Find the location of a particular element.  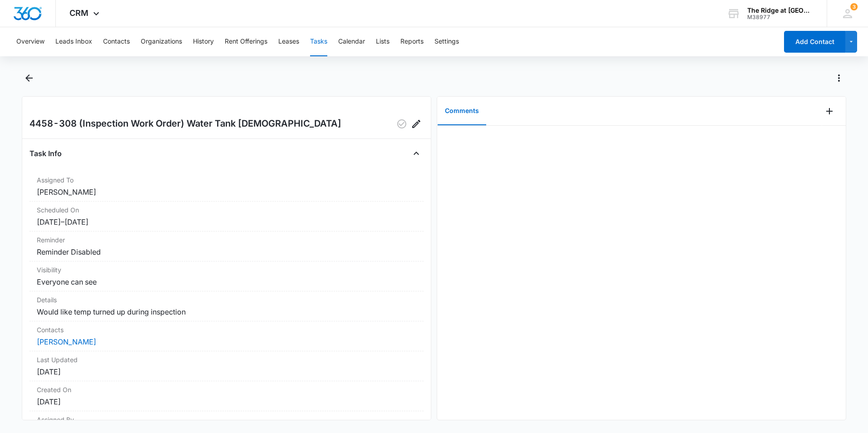

button: Organizations is located at coordinates (161, 42).